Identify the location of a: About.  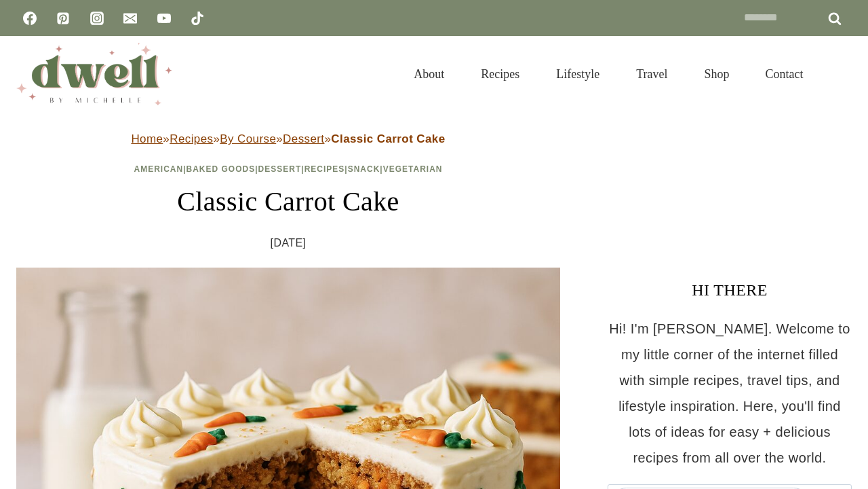
(429, 74).